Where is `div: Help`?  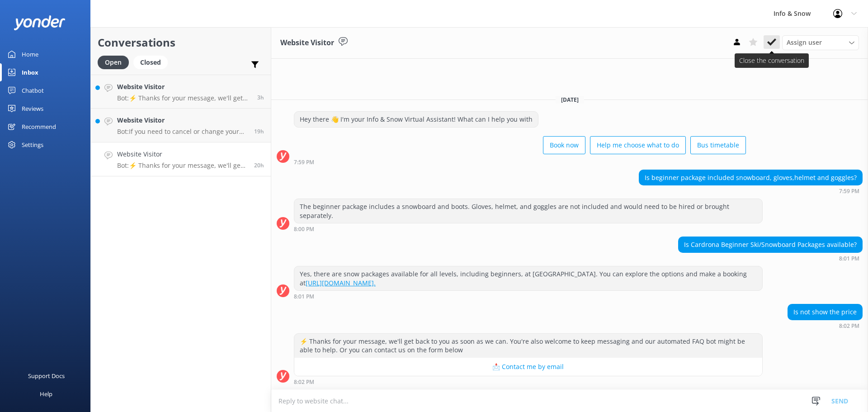
div: Help is located at coordinates (46, 394).